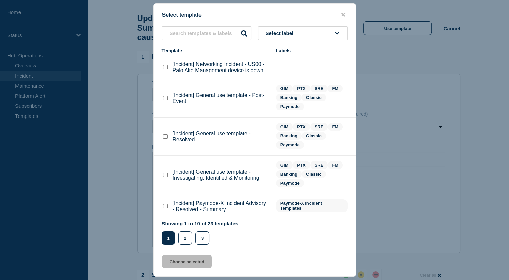  What do you see at coordinates (255, 15) in the screenshot?
I see `div: Select template` at bounding box center [255, 15].